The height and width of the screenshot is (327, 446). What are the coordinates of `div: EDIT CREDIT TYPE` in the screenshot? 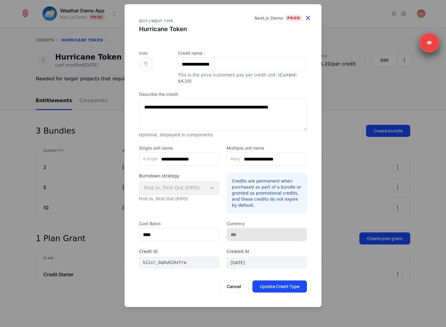 It's located at (223, 21).